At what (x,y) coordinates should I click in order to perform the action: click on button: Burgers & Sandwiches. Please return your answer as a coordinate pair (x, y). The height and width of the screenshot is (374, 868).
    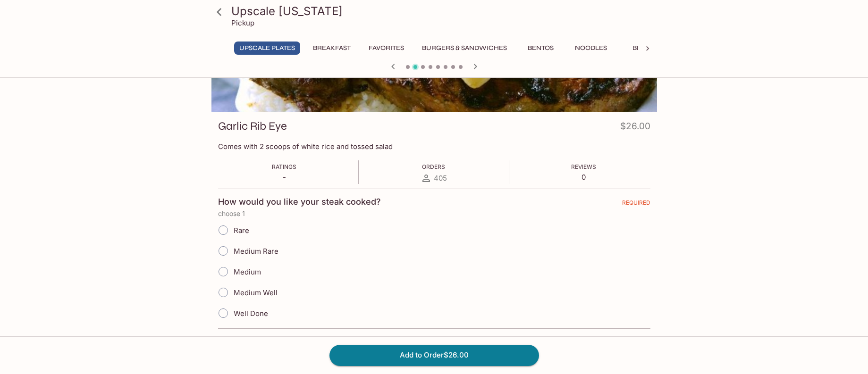
    Looking at the image, I should click on (465, 48).